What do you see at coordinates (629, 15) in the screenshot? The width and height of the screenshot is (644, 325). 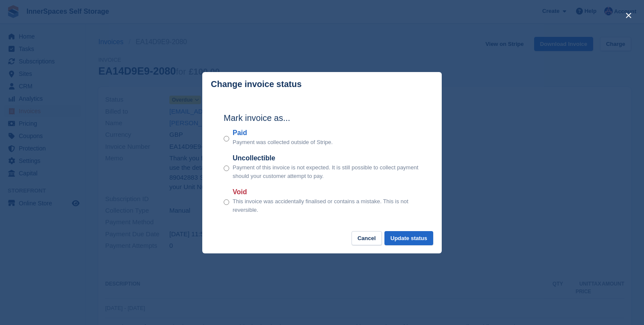 I see `button: close` at bounding box center [629, 15].